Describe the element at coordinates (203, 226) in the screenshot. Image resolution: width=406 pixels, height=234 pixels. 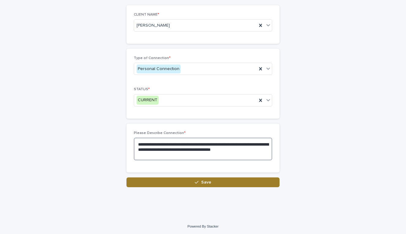
I see `a: Powered By Stacker` at that location.